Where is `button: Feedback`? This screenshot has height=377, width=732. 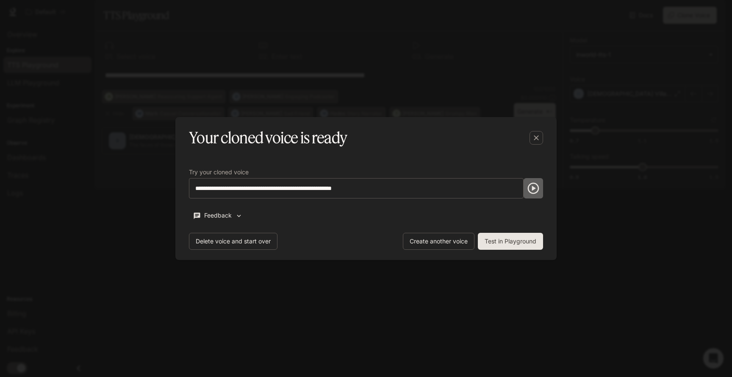 button: Feedback is located at coordinates (218, 215).